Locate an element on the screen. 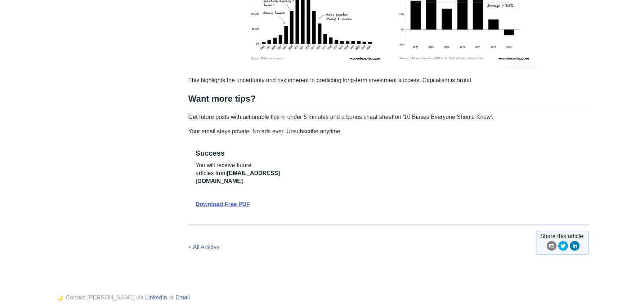 The image size is (644, 307). button: linkedin is located at coordinates (575, 247).